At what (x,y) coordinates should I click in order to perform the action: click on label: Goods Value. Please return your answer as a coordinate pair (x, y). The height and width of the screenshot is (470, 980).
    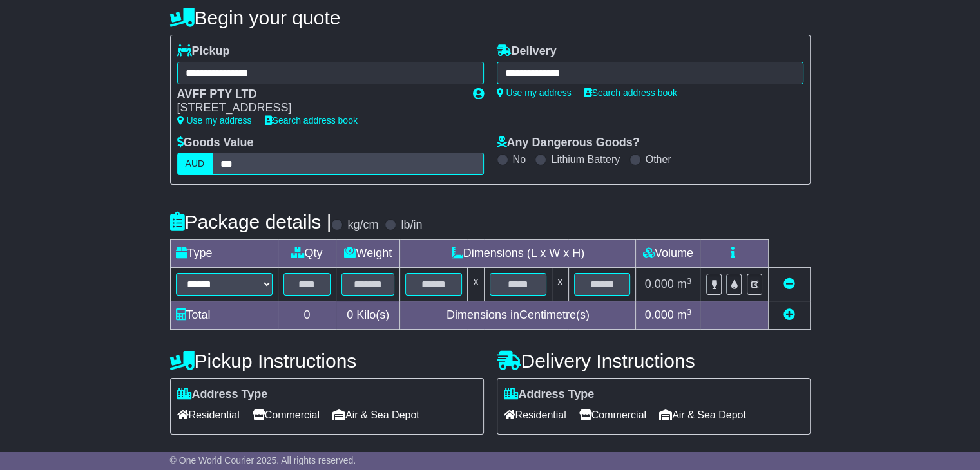
    Looking at the image, I should click on (215, 143).